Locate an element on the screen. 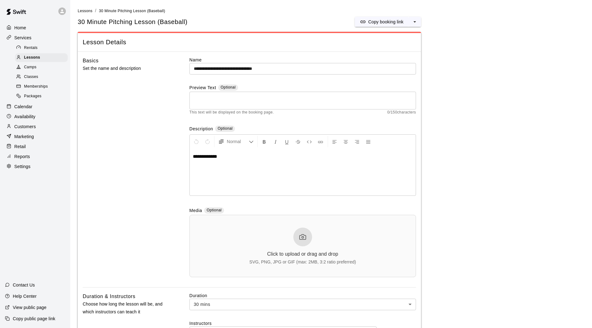  div: SVG, PNG, JPG or GIF (max: 2MB, 3:2 ratio preferred) is located at coordinates (303, 262).